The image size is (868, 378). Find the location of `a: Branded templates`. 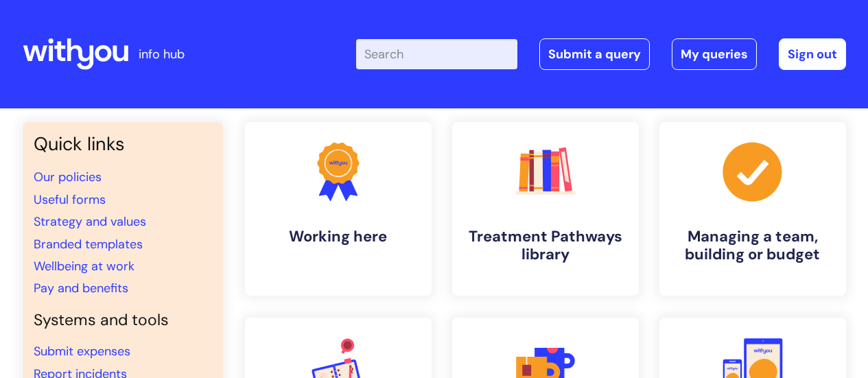

a: Branded templates is located at coordinates (88, 244).